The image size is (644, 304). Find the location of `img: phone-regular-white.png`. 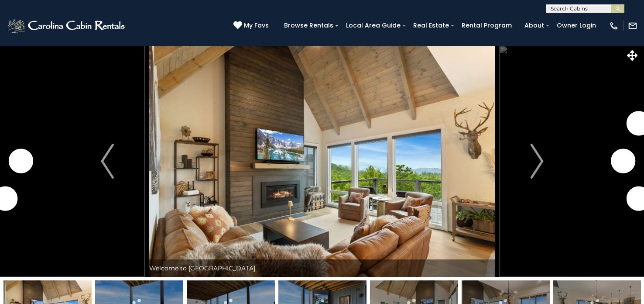

img: phone-regular-white.png is located at coordinates (614, 26).